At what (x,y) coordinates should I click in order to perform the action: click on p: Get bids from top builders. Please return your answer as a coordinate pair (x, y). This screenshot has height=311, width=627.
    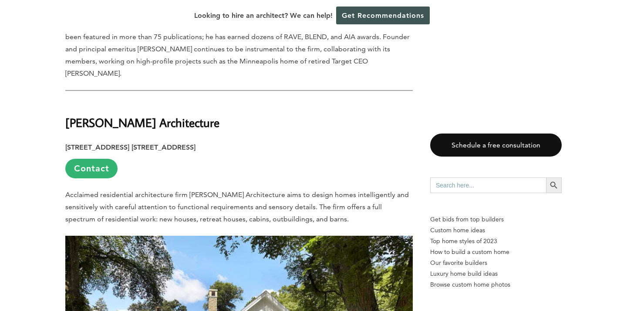
    Looking at the image, I should click on (496, 219).